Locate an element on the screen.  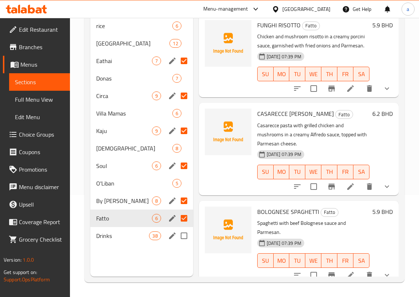
span: Version: is located at coordinates (12, 260).